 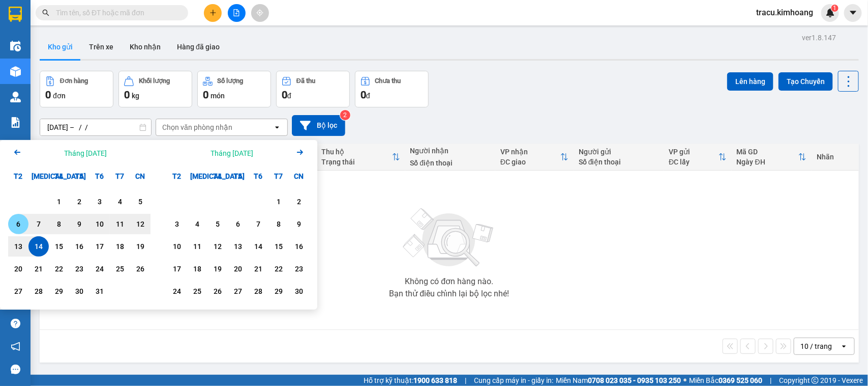 What do you see at coordinates (260, 12) in the screenshot?
I see `span: aim` at bounding box center [260, 12].